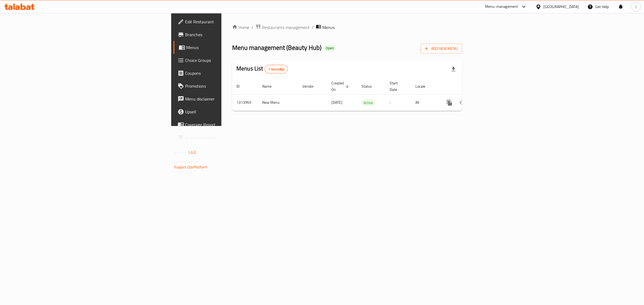 The height and width of the screenshot is (305, 644). Describe the element at coordinates (502, 7) in the screenshot. I see `div: Menu-management` at that location.